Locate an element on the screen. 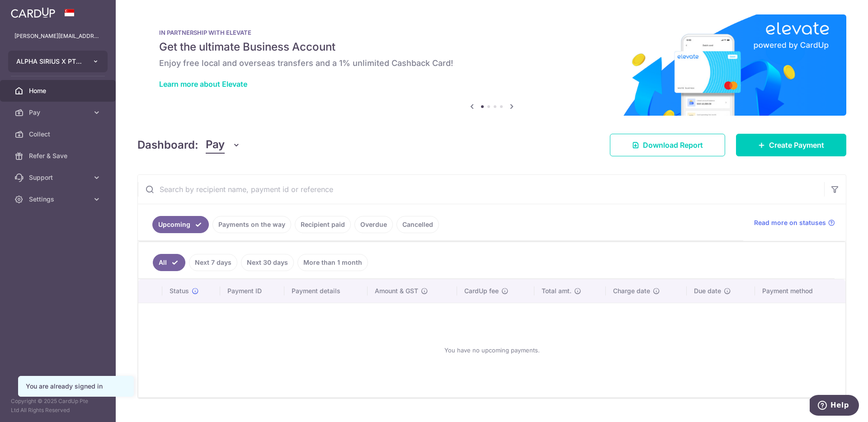  span: Support is located at coordinates (59, 178).